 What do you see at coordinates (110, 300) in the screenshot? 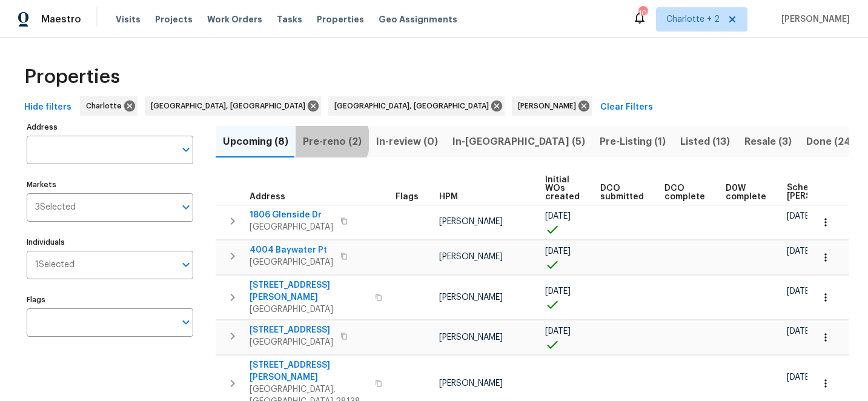
I see `label: Flags` at bounding box center [110, 300].